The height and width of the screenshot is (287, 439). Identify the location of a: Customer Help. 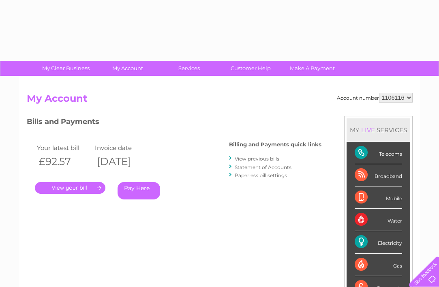
(250, 68).